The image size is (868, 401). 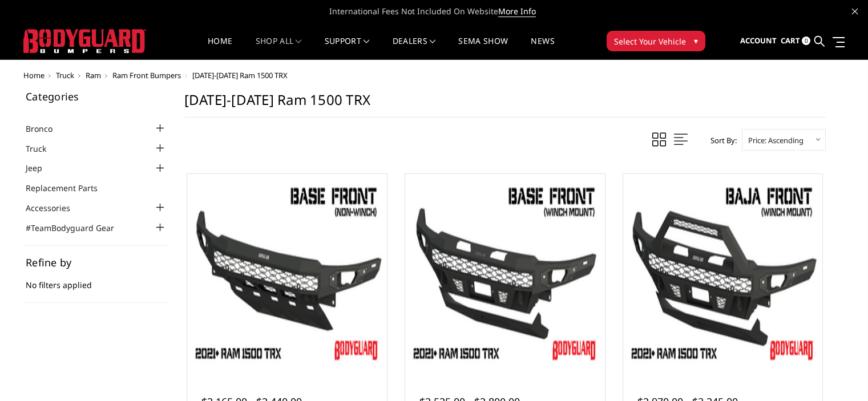 What do you see at coordinates (77, 228) in the screenshot?
I see `a: #TeamBodyguard Gear` at bounding box center [77, 228].